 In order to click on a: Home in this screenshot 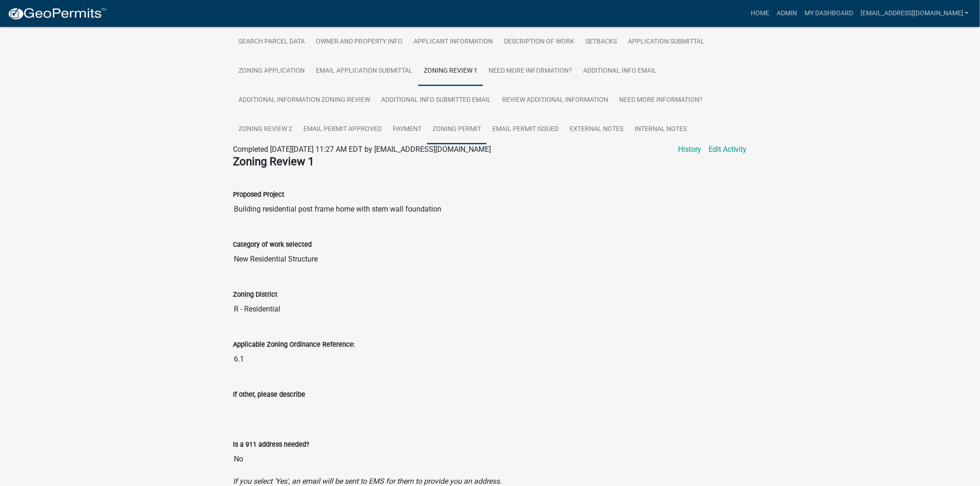, I will do `click(759, 13)`.